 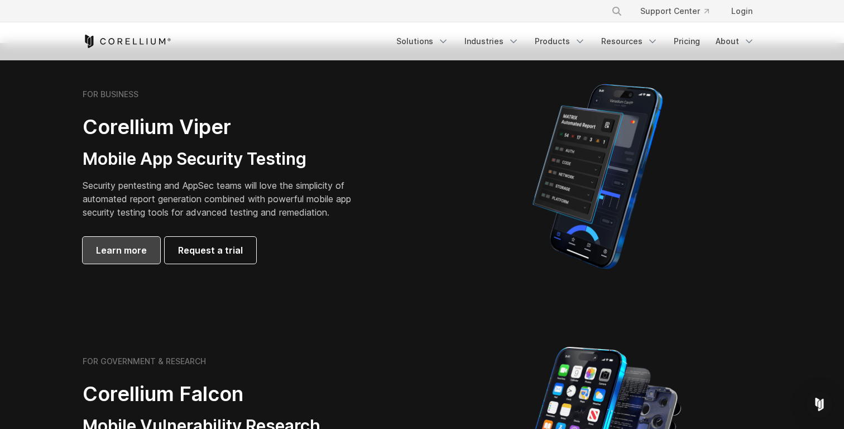 I want to click on a: Request a trial, so click(x=211, y=250).